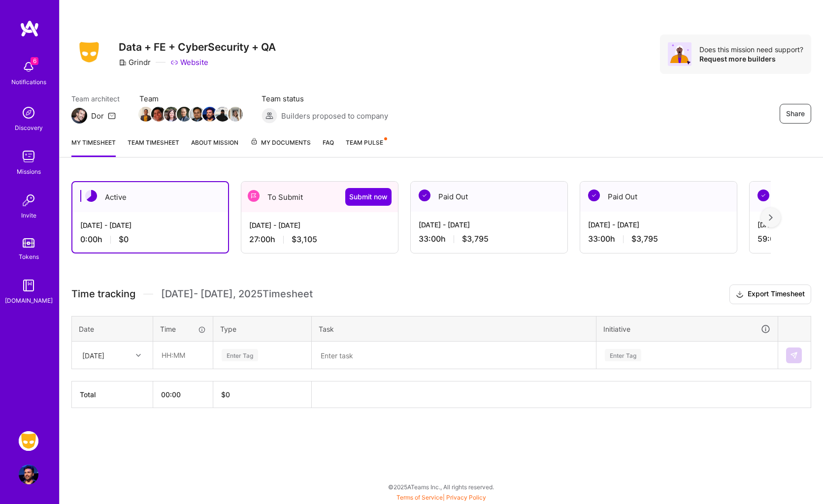 The height and width of the screenshot is (504, 823). Describe the element at coordinates (215, 147) in the screenshot. I see `a: About Mission` at that location.